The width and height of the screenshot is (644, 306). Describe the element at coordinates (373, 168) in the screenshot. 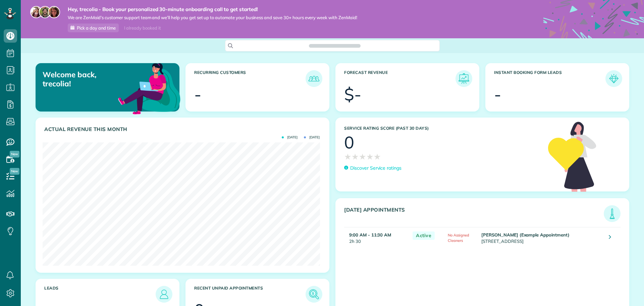

I see `a: Discover Service ratings` at that location.